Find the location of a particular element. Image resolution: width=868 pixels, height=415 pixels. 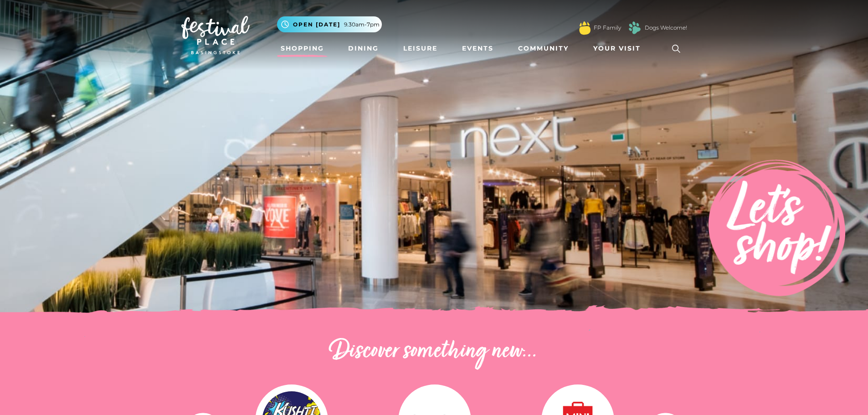

a: Your Visit is located at coordinates (619, 49).